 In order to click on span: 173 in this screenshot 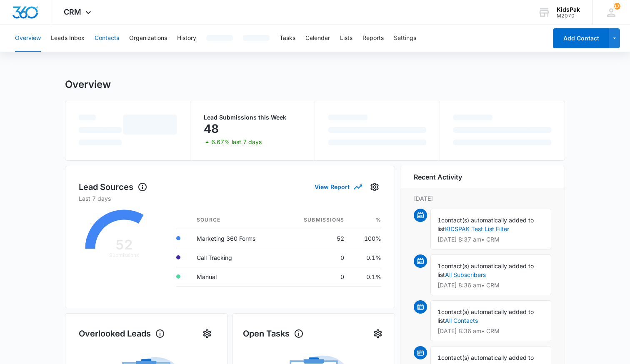, I will do `click(617, 6)`.